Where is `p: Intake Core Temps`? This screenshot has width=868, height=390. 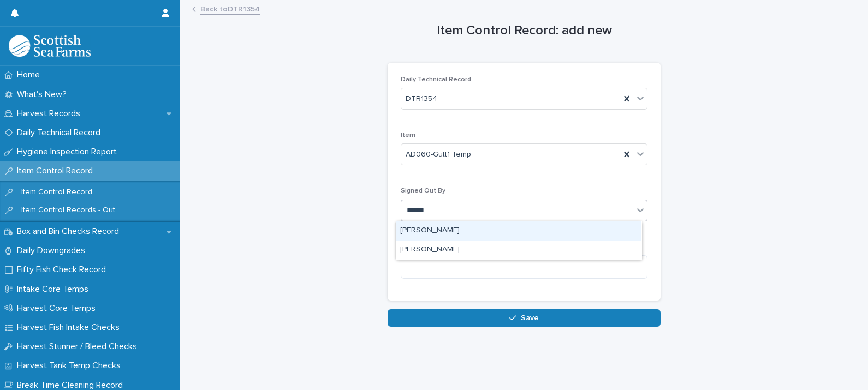 p: Intake Core Temps is located at coordinates (55, 289).